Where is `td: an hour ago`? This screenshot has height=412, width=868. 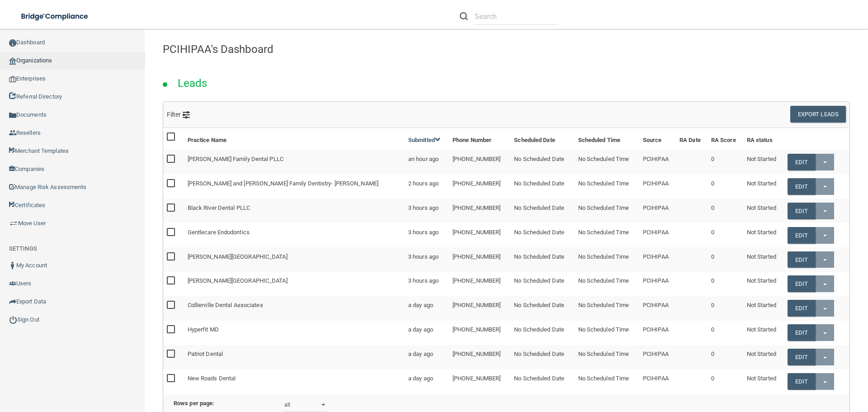
td: an hour ago is located at coordinates (427, 162).